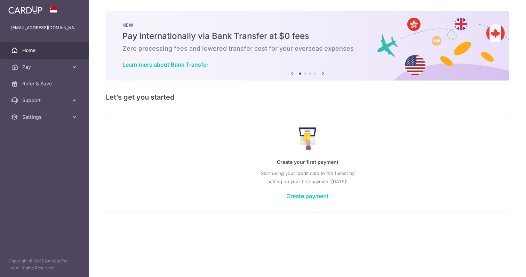 The width and height of the screenshot is (526, 277). What do you see at coordinates (45, 50) in the screenshot?
I see `span: Home` at bounding box center [45, 50].